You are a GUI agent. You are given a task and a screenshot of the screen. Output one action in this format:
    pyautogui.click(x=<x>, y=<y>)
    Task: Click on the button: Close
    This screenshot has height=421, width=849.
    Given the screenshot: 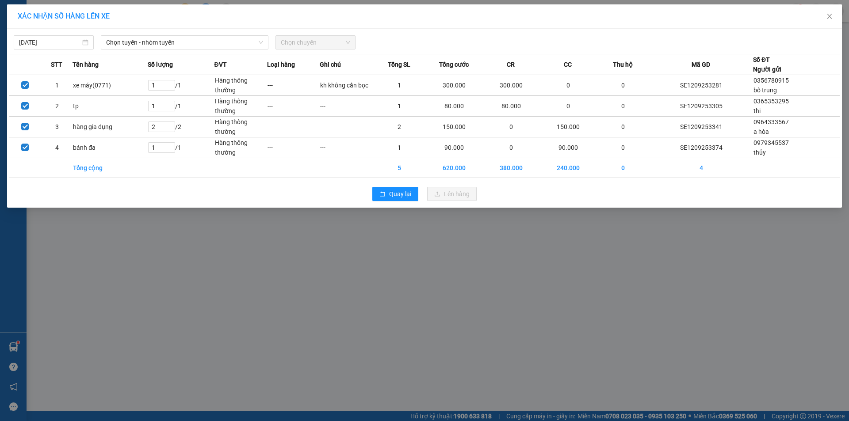 What is the action you would take?
    pyautogui.click(x=829, y=17)
    